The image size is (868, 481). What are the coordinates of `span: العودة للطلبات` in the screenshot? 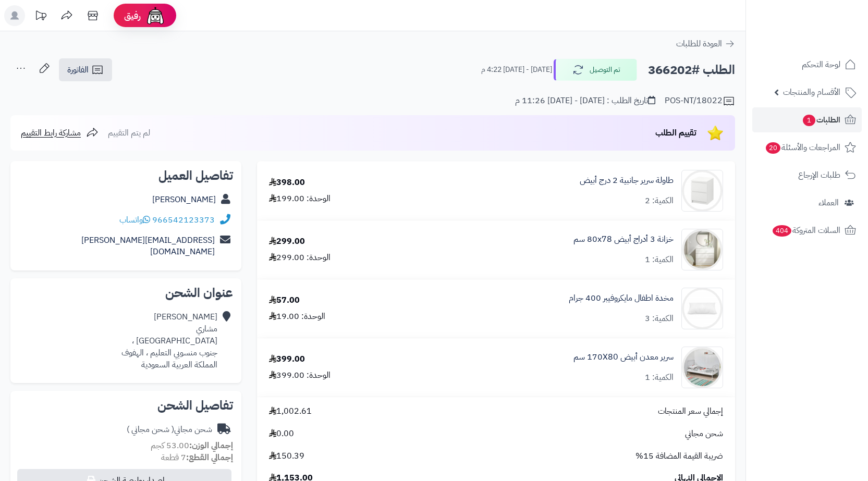 It's located at (699, 44).